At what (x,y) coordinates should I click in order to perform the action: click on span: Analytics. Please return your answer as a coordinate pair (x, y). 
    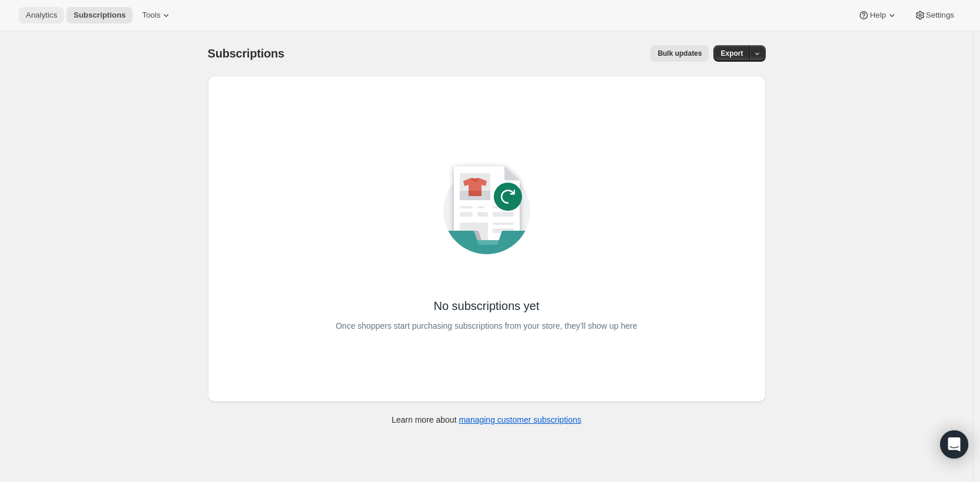
    Looking at the image, I should click on (41, 16).